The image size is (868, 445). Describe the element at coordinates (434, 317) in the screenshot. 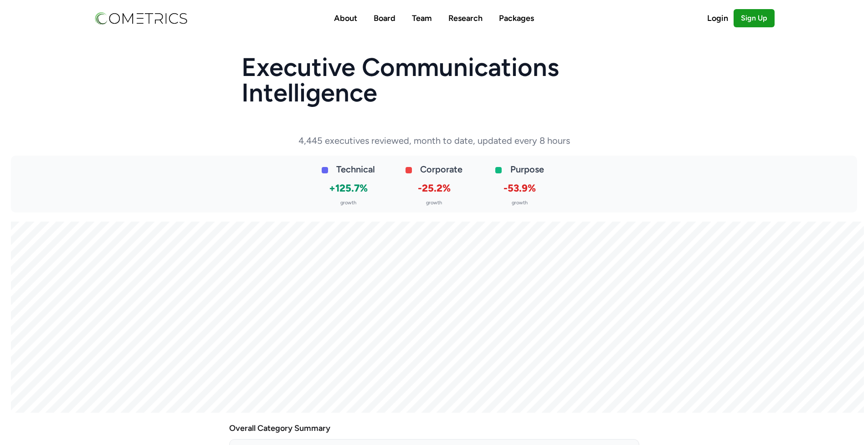

I see `div: 100% stacked area chart of Technical, Corporate, Purpose for September 2025` at that location.